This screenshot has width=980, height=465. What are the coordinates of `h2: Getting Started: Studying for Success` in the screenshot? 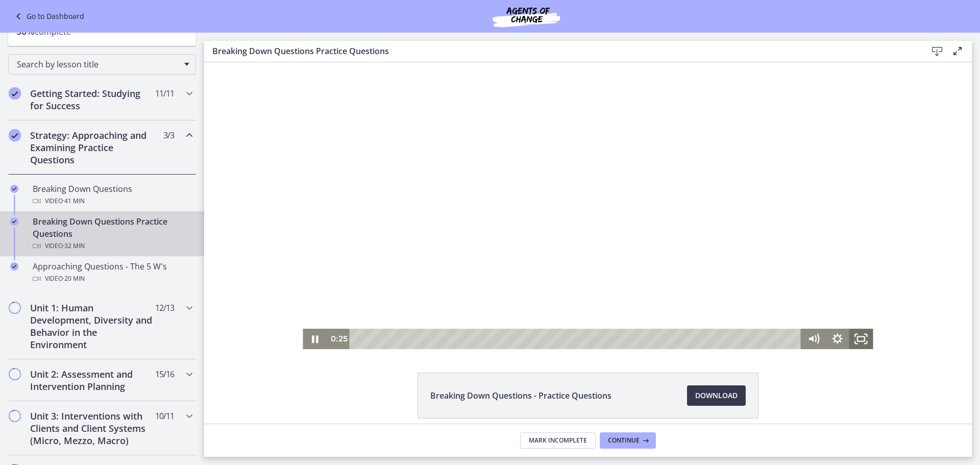 It's located at (93, 100).